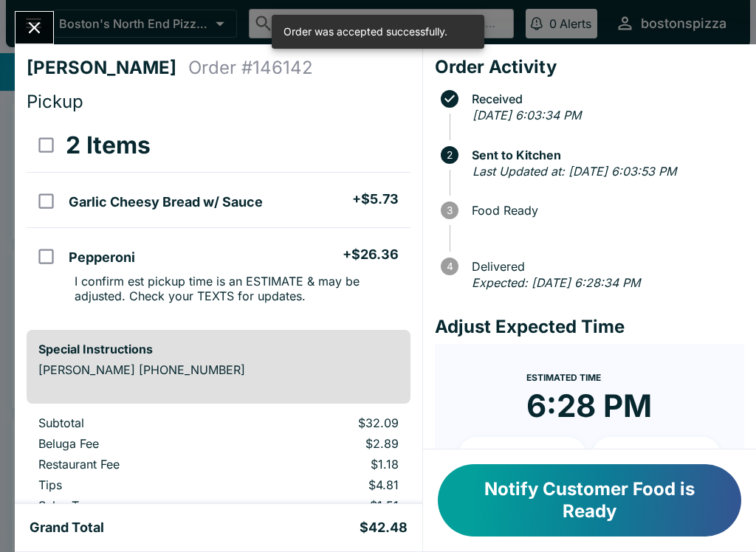 The height and width of the screenshot is (552, 756). I want to click on h5: $42.48, so click(383, 527).